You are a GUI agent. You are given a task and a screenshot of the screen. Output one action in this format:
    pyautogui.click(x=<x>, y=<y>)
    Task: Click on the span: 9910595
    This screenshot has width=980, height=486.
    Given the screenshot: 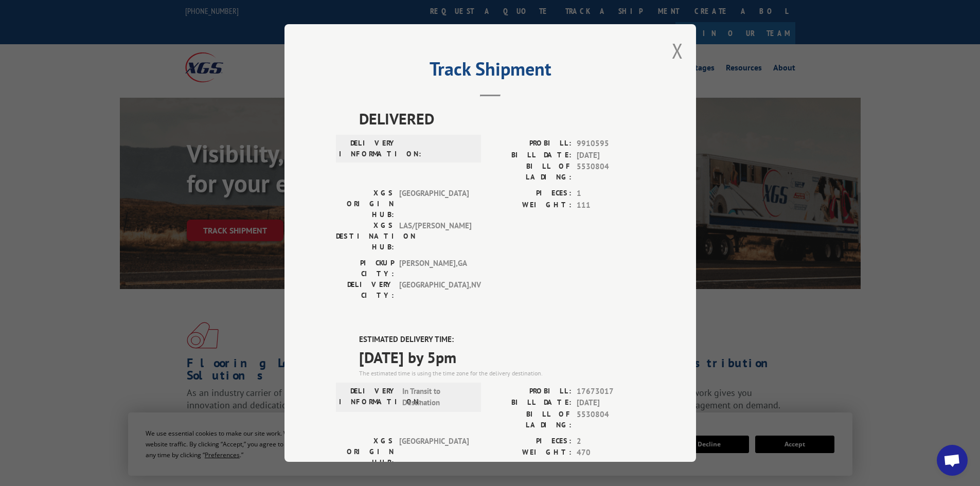 What is the action you would take?
    pyautogui.click(x=610, y=144)
    